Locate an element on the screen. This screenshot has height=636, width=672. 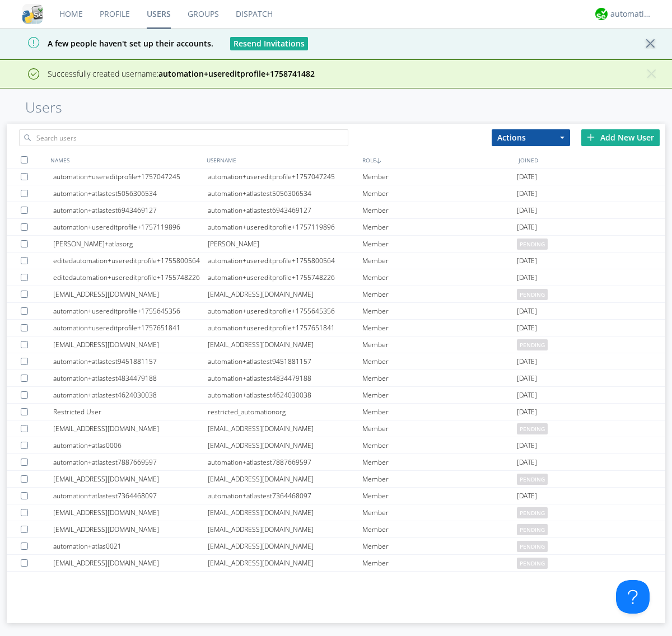
div: restricted_automationorg is located at coordinates (285, 412).